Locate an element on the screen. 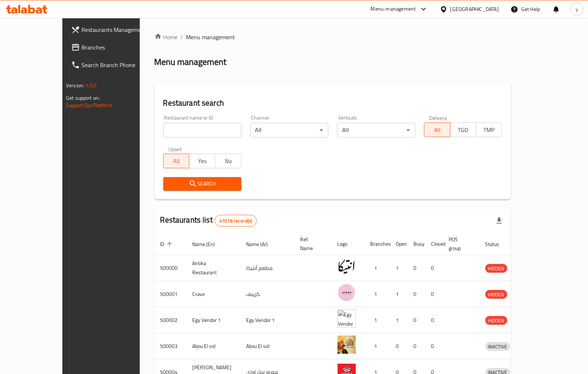  span: TMP is located at coordinates (489, 130).